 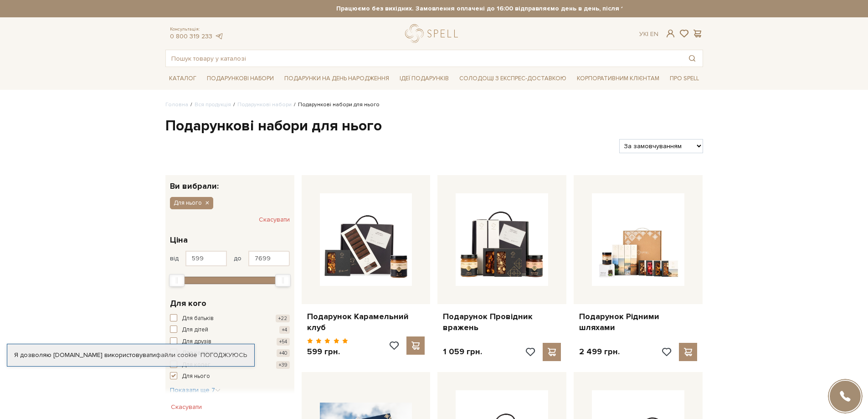 What do you see at coordinates (198, 319) in the screenshot?
I see `span: Для батьків` at bounding box center [198, 319].